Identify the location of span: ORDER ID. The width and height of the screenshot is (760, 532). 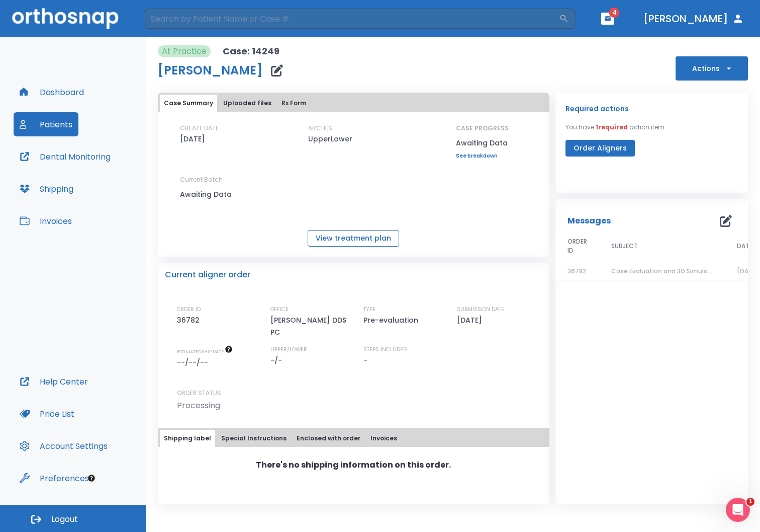
(578, 246).